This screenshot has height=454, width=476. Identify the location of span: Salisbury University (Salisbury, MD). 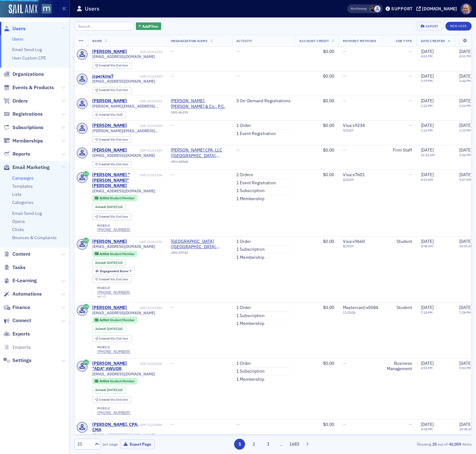
(199, 244).